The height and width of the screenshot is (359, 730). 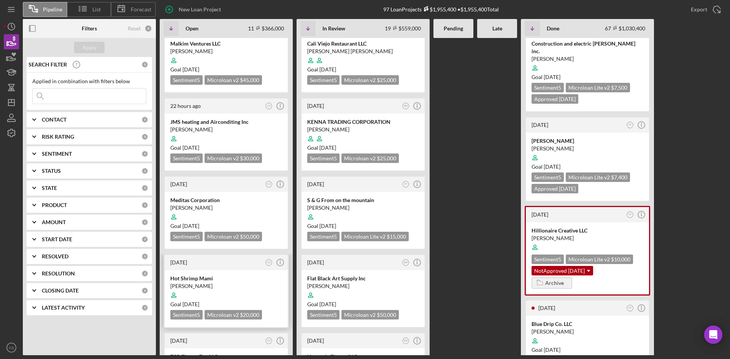 I want to click on div: $1,955,400, so click(x=439, y=9).